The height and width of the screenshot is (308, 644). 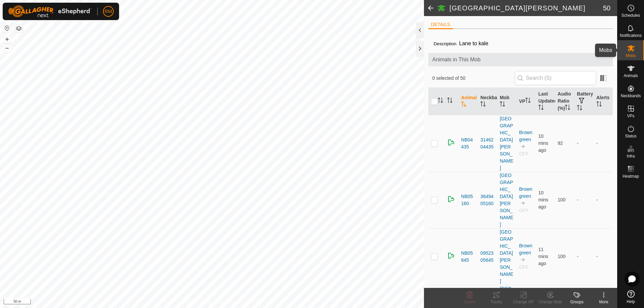 I want to click on span: 0 selected of 50, so click(x=474, y=78).